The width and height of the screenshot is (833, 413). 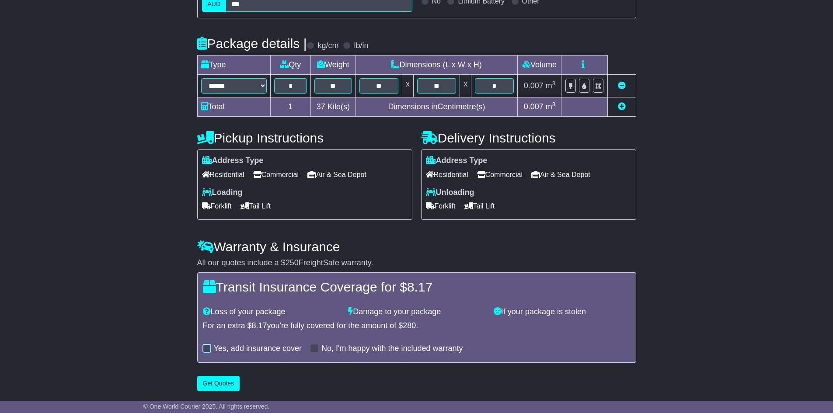 I want to click on td: Type, so click(x=233, y=65).